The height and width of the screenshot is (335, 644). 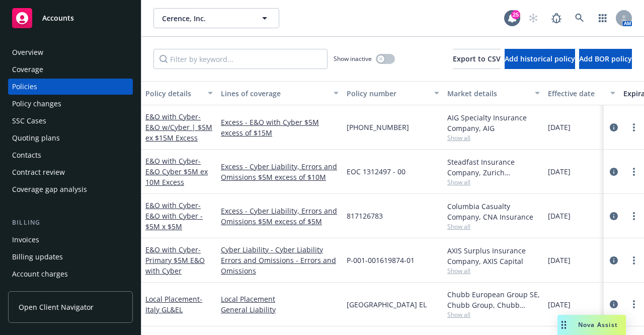 I want to click on span: - E&O Cyber $5M ex 10M Excess, so click(x=176, y=172).